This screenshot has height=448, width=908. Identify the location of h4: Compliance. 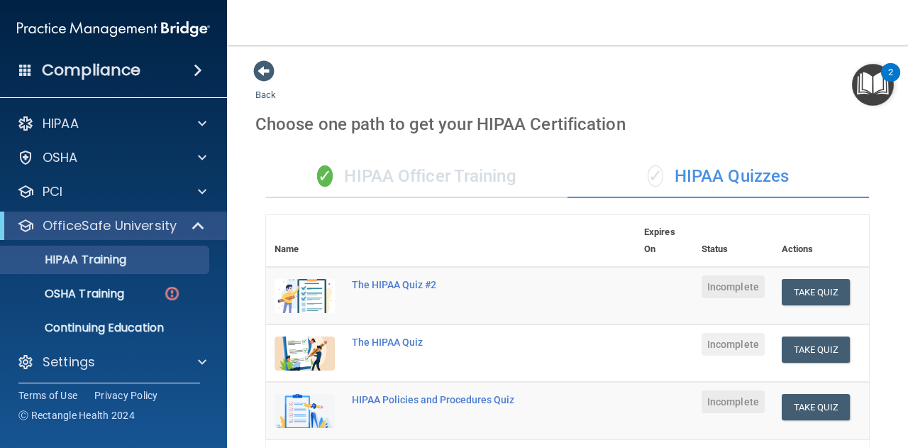
(91, 70).